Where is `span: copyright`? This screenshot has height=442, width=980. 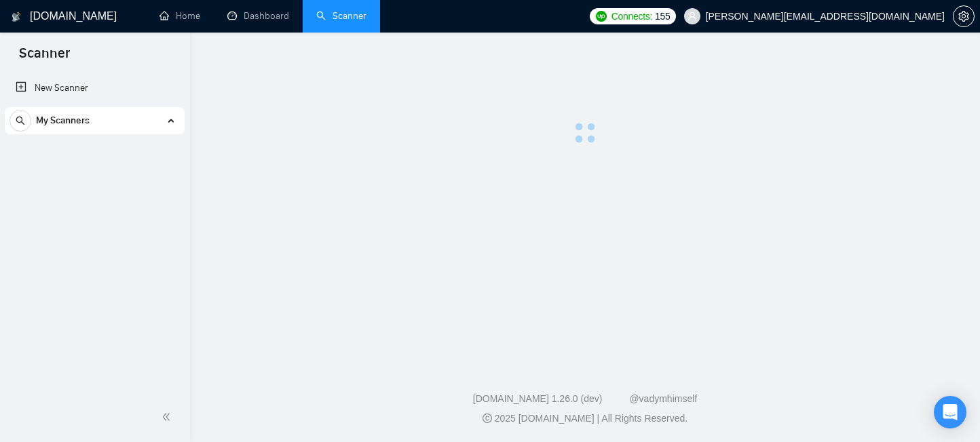 span: copyright is located at coordinates (487, 418).